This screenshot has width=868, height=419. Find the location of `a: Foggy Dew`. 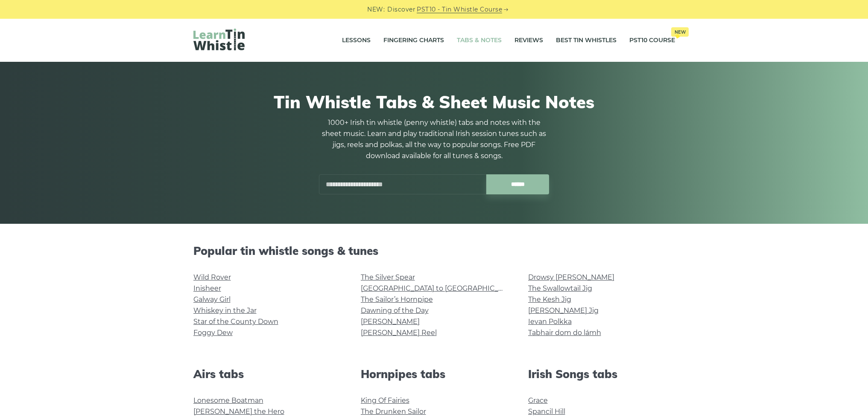

a: Foggy Dew is located at coordinates (213, 333).